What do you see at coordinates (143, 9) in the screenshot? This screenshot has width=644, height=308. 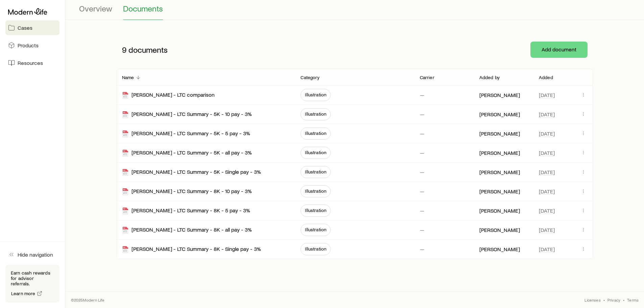 I see `span: Documents` at bounding box center [143, 9].